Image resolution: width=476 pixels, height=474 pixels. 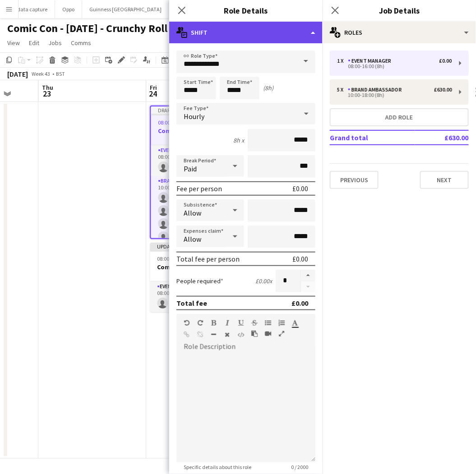 What do you see at coordinates (41, 74) in the screenshot?
I see `span: Week 43` at bounding box center [41, 74].